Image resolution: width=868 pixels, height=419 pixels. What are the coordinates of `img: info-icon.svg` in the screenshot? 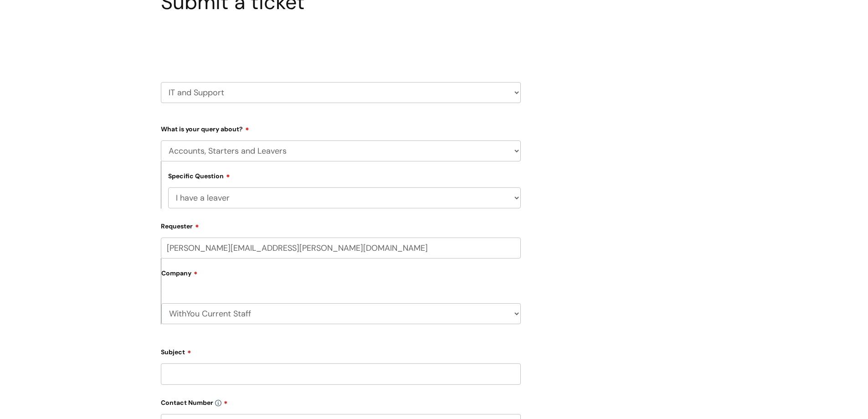 It's located at (218, 403).